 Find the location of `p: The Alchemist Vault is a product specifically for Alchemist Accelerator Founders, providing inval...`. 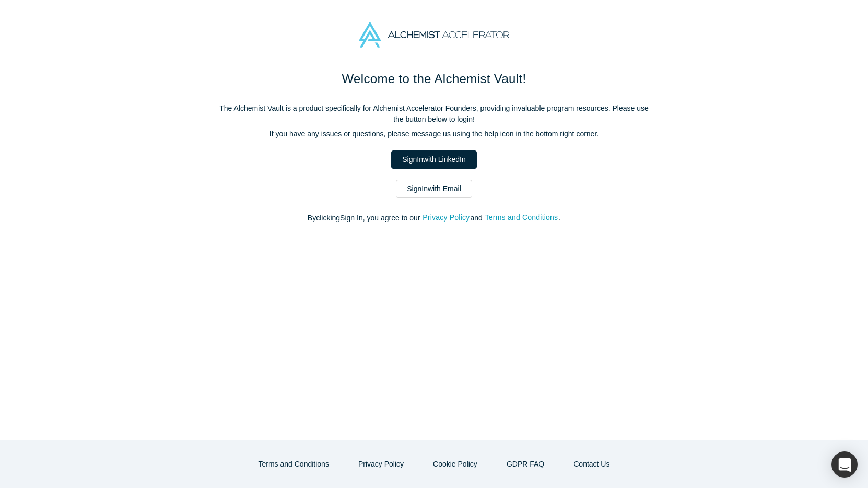

p: The Alchemist Vault is a product specifically for Alchemist Accelerator Founders, providing inval... is located at coordinates (434, 113).